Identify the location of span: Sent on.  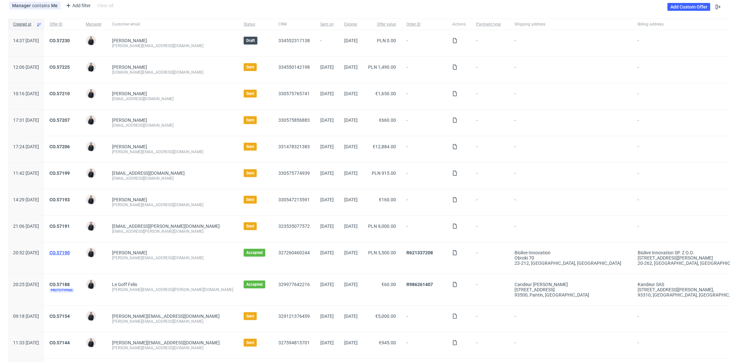
(327, 24).